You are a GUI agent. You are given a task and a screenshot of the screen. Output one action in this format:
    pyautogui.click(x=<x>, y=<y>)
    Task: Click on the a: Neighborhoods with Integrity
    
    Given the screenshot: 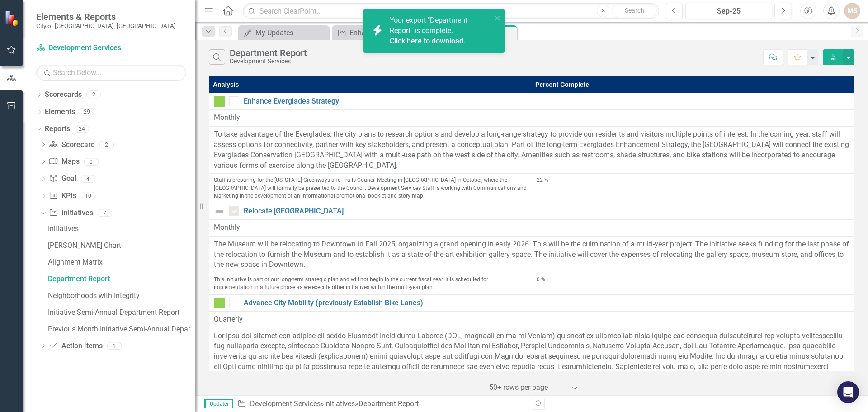 What is the action you would take?
    pyautogui.click(x=120, y=296)
    